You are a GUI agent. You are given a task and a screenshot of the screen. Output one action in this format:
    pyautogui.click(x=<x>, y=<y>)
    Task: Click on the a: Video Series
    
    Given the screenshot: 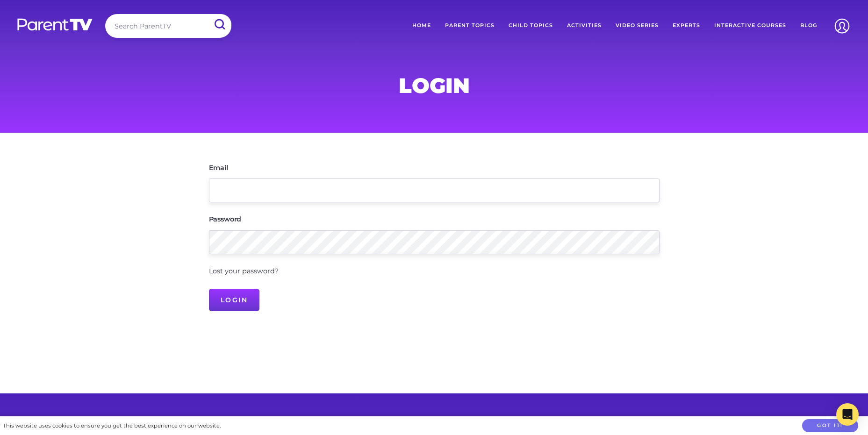 What is the action you would take?
    pyautogui.click(x=637, y=26)
    